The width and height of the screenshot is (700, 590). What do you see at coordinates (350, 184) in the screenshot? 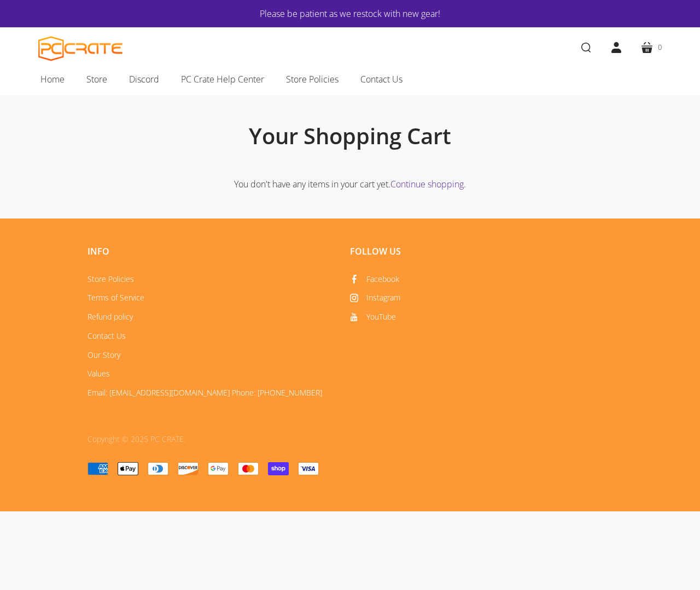
I see `p: You don't have any items in your cart yet.` at bounding box center [350, 184].